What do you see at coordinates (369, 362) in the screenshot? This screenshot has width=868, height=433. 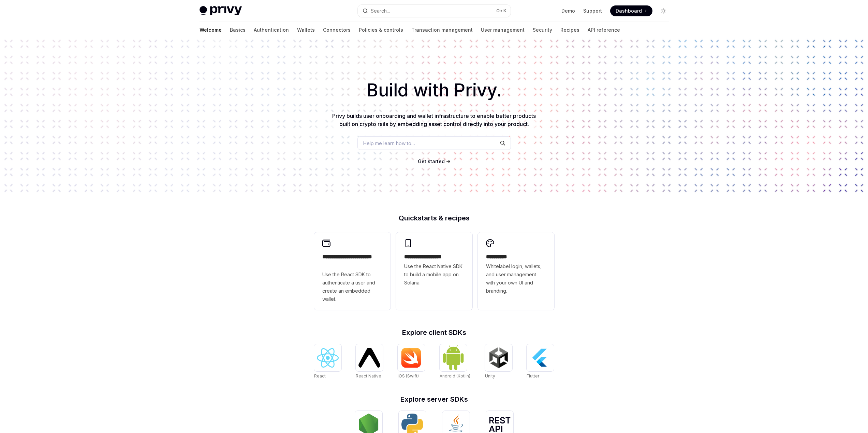 I see `a: React NativeReact Native` at bounding box center [369, 362].